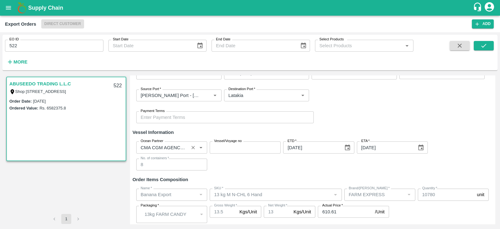 Image resolution: width=500 pixels, height=229 pixels. I want to click on input: Select Products, so click(359, 46).